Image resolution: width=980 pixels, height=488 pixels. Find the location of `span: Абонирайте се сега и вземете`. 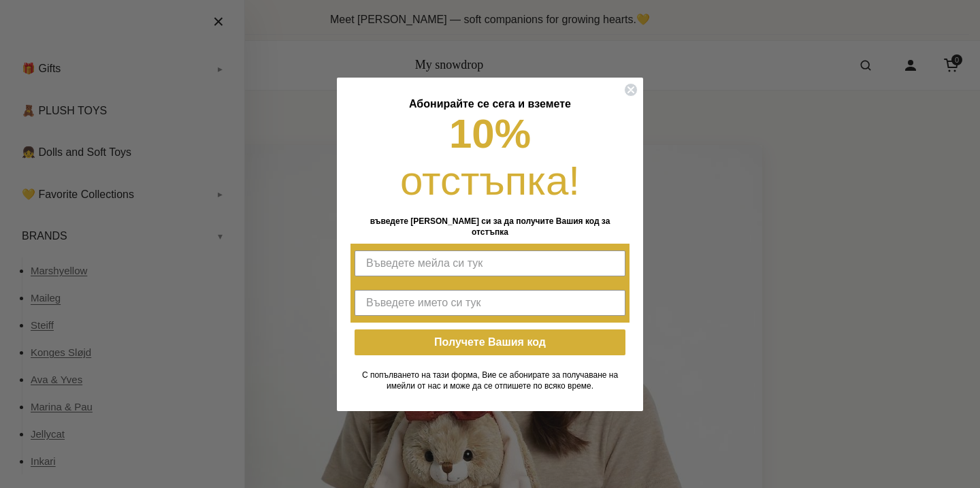

span: Абонирайте се сега и вземете is located at coordinates (490, 104).